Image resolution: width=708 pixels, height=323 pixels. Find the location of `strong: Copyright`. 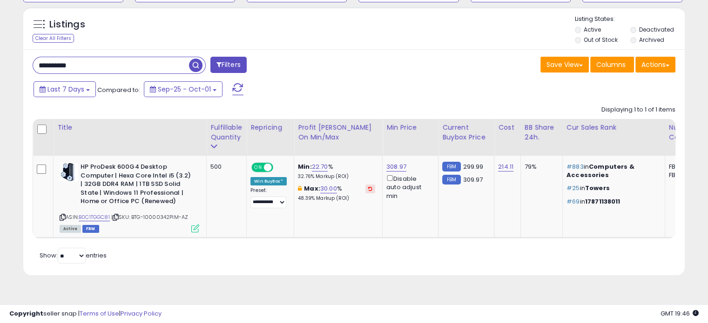

strong: Copyright is located at coordinates (26, 314).